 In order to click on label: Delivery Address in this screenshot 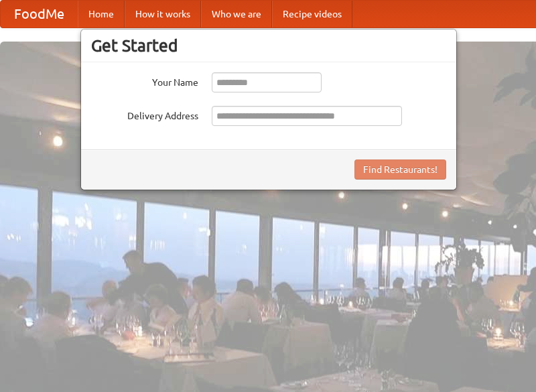, I will do `click(145, 113)`.